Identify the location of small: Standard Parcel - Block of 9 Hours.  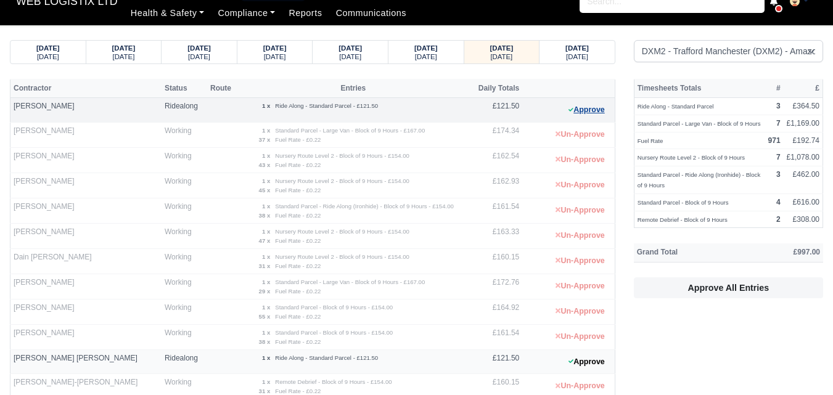
(683, 202).